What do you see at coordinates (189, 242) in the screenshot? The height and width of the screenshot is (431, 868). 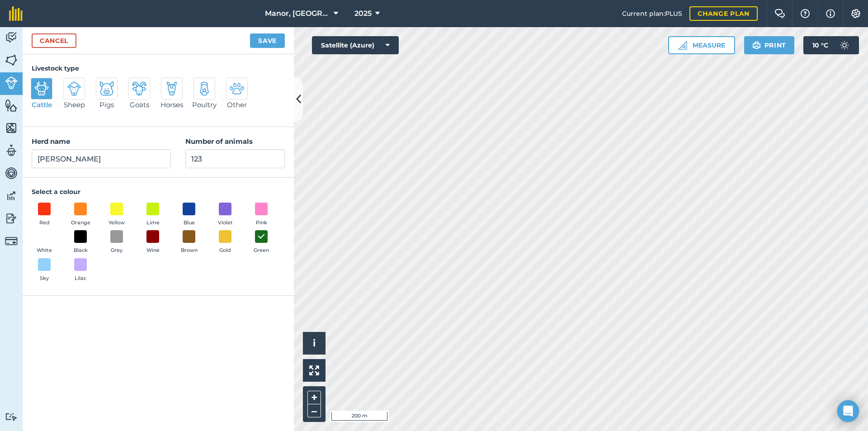 I see `button: Brown` at bounding box center [189, 242].